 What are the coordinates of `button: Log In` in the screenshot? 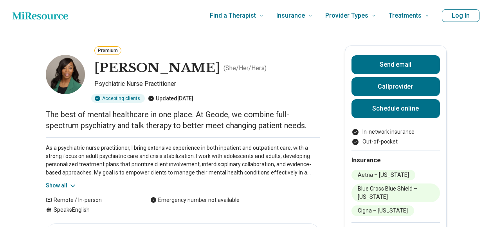 It's located at (461, 16).